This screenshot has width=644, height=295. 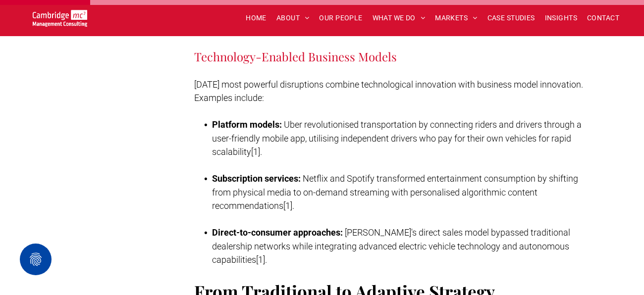 I want to click on span: Netflix and Spotify transformed entertainment consumption by shifting from physical media to on-d..., so click(x=395, y=192).